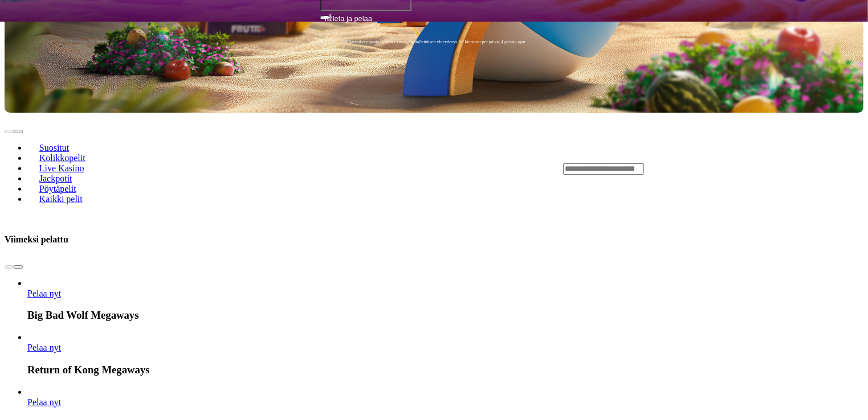 The image size is (868, 420). What do you see at coordinates (55, 147) in the screenshot?
I see `span: Suositut` at bounding box center [55, 147].